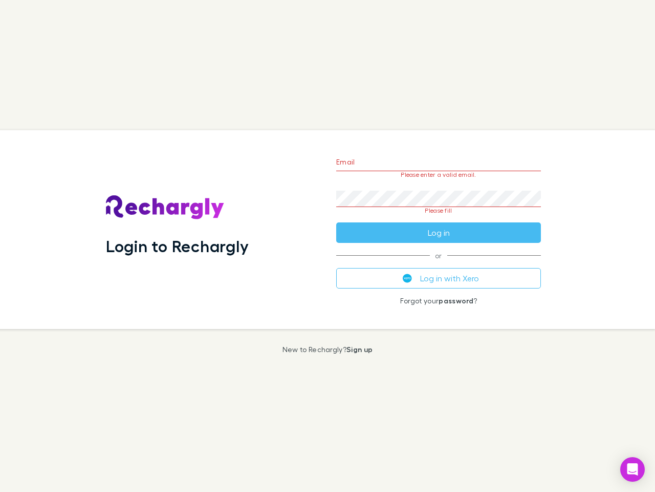 The image size is (655, 492). Describe the element at coordinates (439, 278) in the screenshot. I see `button: Log in with Xero` at that location.